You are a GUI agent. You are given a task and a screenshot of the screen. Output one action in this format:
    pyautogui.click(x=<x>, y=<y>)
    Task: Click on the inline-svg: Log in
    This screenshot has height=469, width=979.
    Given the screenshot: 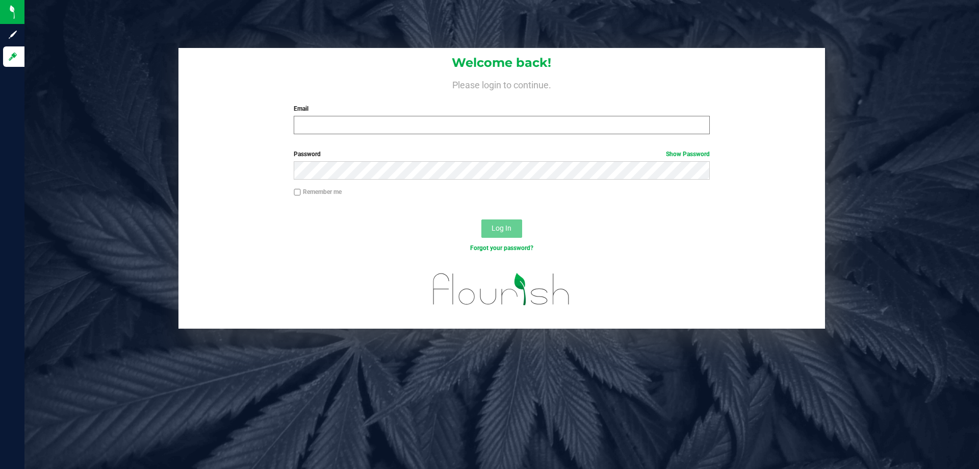 What is the action you would take?
    pyautogui.click(x=13, y=57)
    